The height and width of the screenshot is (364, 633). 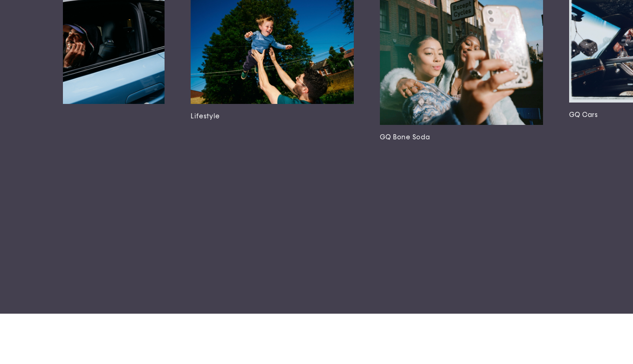 What do you see at coordinates (272, 116) in the screenshot?
I see `h3: Lifestyle` at bounding box center [272, 116].